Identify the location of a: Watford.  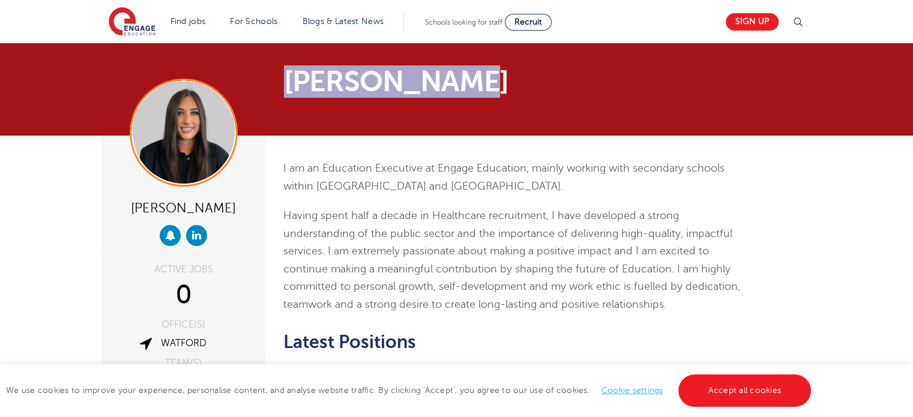
(184, 343).